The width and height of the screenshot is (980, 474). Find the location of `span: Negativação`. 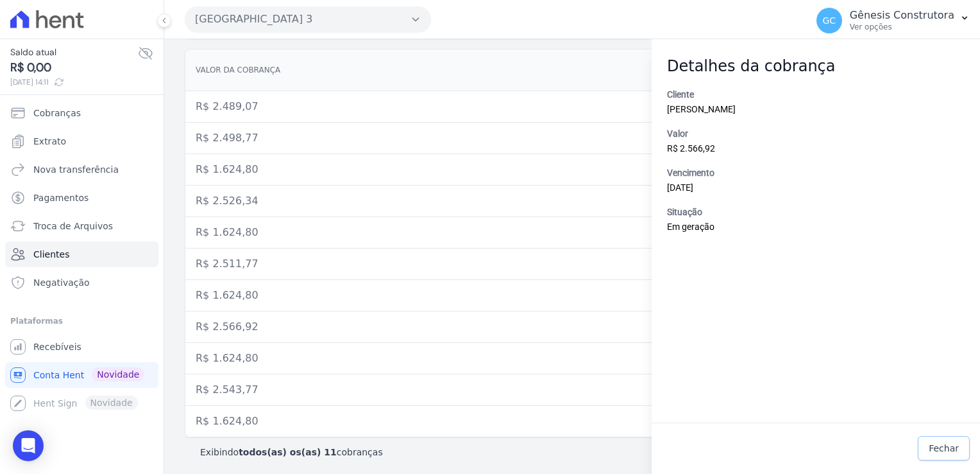

span: Negativação is located at coordinates (61, 283).